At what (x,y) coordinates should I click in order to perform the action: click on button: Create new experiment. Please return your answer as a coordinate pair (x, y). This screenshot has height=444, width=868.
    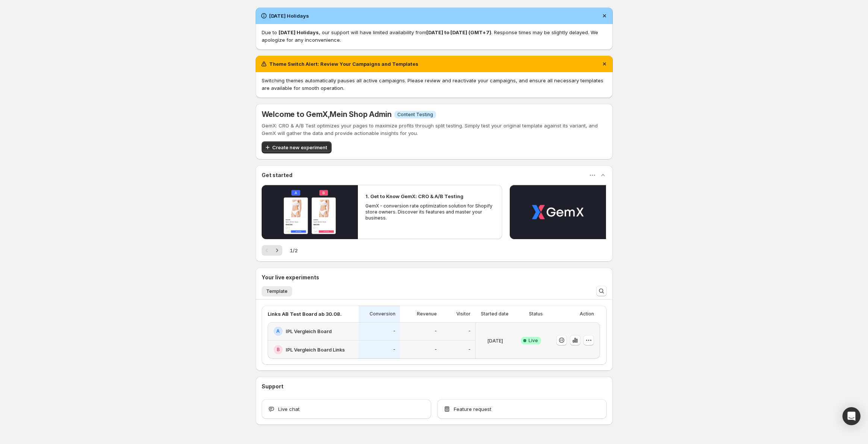
    Looking at the image, I should click on (297, 147).